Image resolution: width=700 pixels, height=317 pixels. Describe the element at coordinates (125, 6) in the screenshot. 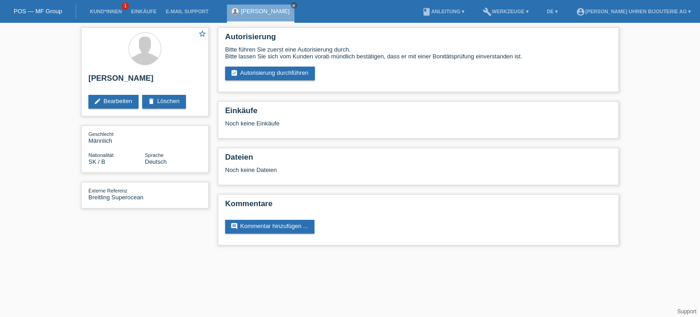

I see `span: 1` at that location.